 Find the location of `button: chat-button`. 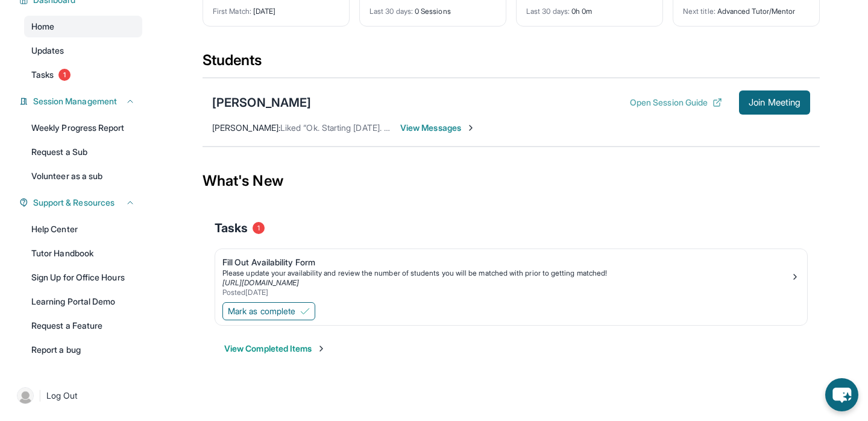

button: chat-button is located at coordinates (841, 394).